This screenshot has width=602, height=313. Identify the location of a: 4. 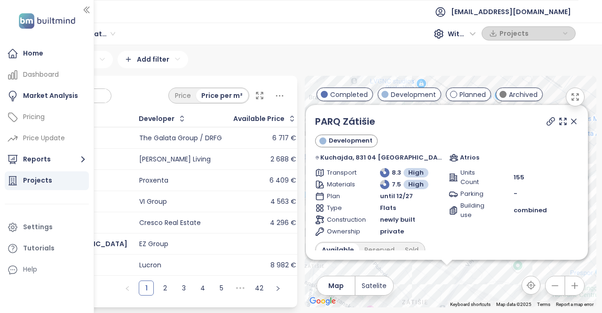
(203, 288).